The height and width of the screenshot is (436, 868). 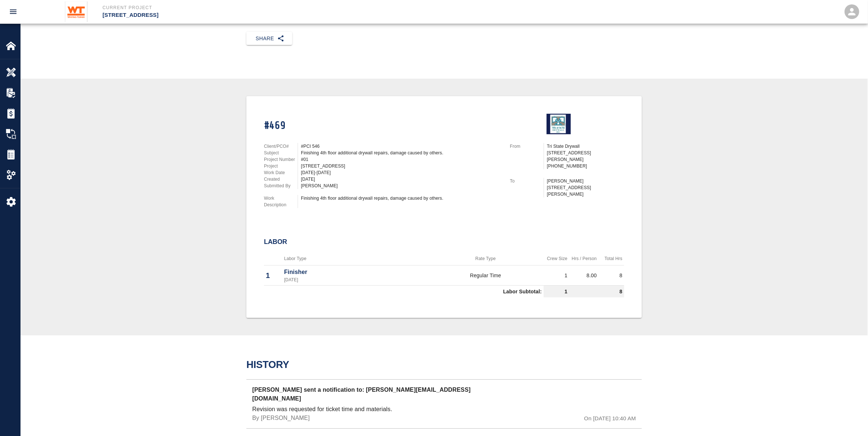 What do you see at coordinates (273, 275) in the screenshot?
I see `p: 1` at bounding box center [273, 275].